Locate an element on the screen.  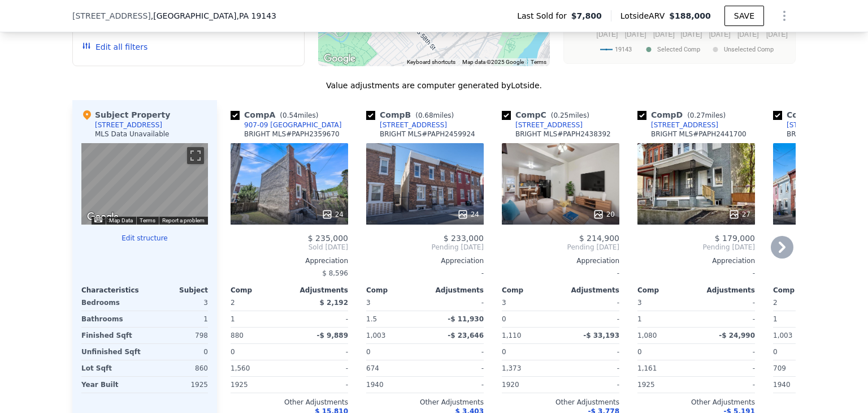
div: Comp B is located at coordinates (412, 115).